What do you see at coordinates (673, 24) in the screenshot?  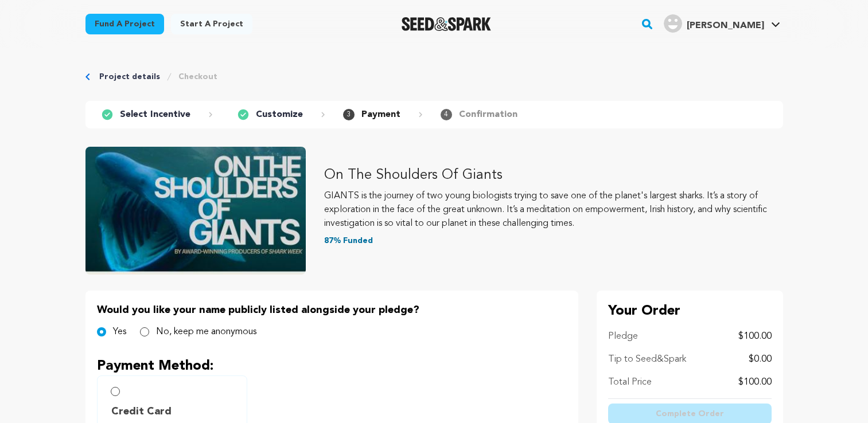 I see `img: user.png` at bounding box center [673, 24].